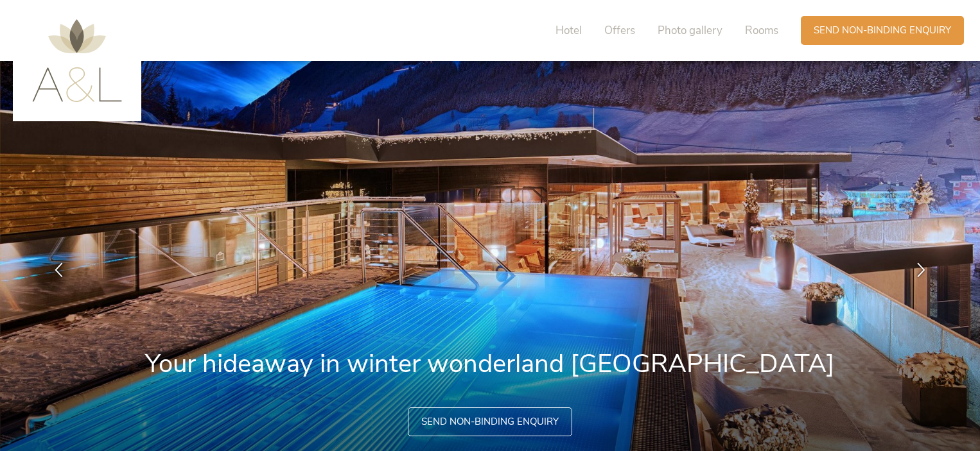 The image size is (980, 451). What do you see at coordinates (620, 30) in the screenshot?
I see `span: Offers` at bounding box center [620, 30].